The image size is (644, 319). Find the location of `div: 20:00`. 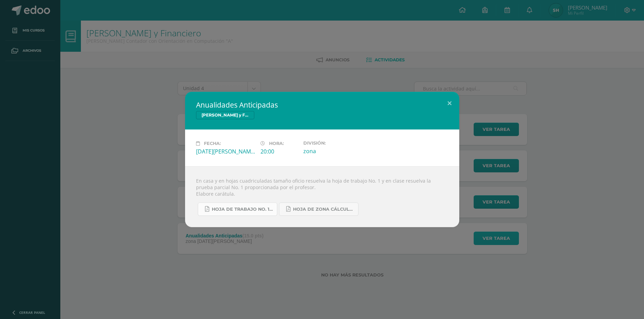

div: 20:00 is located at coordinates (279, 152).